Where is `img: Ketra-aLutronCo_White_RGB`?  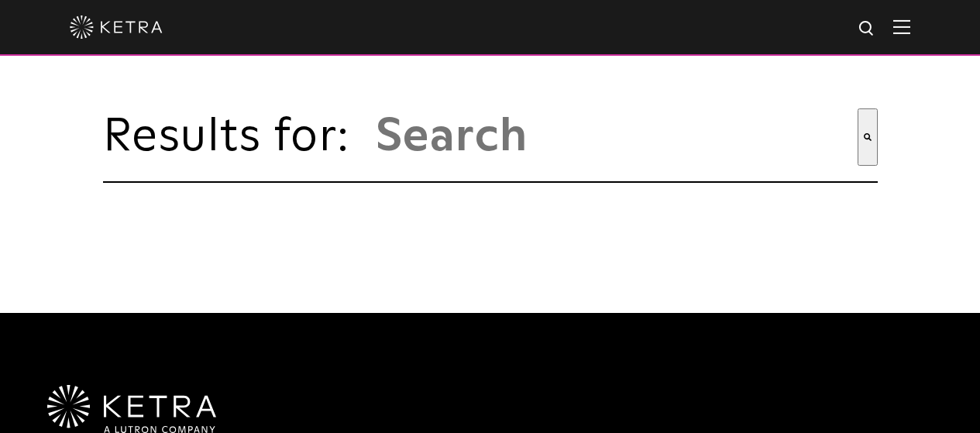
img: Ketra-aLutronCo_White_RGB is located at coordinates (132, 409).